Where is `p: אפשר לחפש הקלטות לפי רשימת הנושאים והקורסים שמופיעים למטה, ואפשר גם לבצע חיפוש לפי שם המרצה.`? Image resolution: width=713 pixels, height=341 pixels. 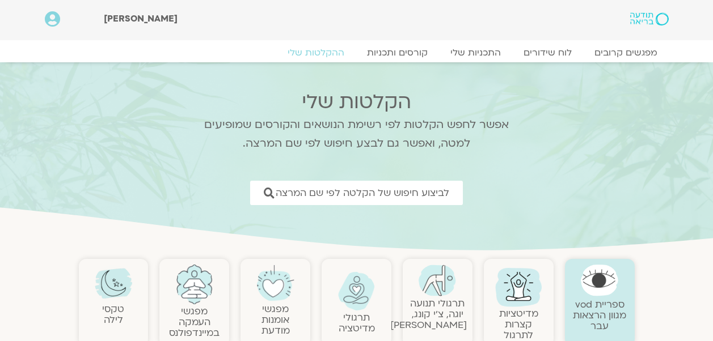
p: אפשר לחפש הקלטות לפי רשימת הנושאים והקורסים שמופיעים למטה, ואפשר גם לבצע חיפוש לפי שם המרצה. is located at coordinates (357, 134).